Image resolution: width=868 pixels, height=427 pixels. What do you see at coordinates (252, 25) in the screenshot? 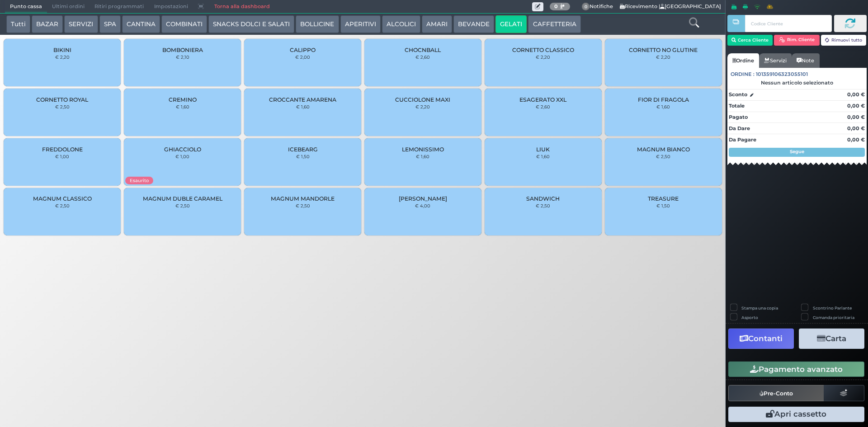
I see `button: SNACKS DOLCI E SALATI` at bounding box center [252, 25].